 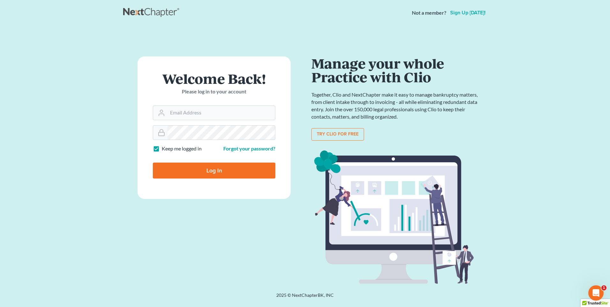 I want to click on h1: Manage your whole Practice with Clio, so click(x=396, y=70).